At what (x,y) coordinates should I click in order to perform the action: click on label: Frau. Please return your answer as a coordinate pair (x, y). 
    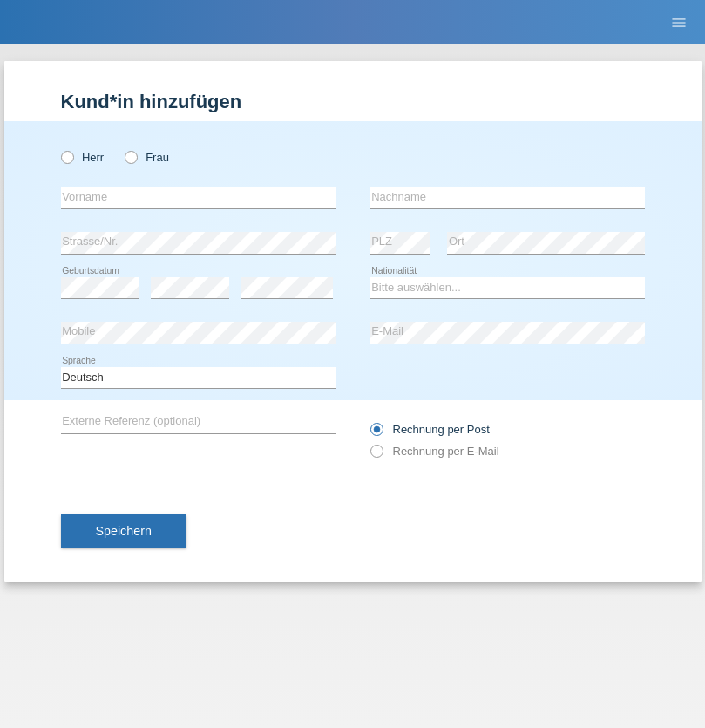
    Looking at the image, I should click on (147, 157).